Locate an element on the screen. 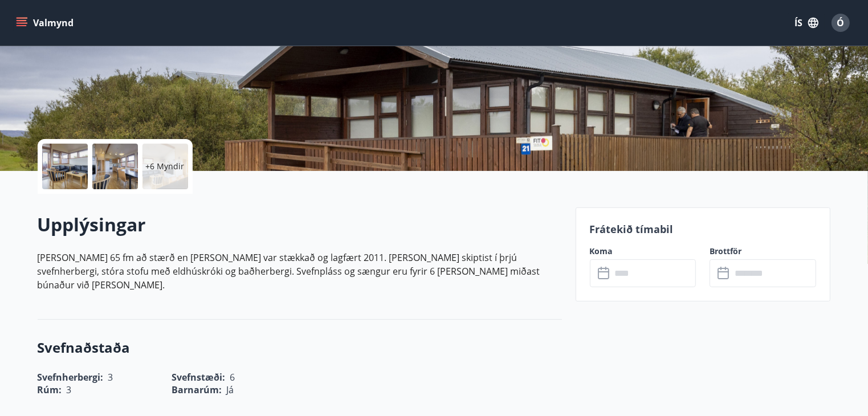  button: menu is located at coordinates (45, 23).